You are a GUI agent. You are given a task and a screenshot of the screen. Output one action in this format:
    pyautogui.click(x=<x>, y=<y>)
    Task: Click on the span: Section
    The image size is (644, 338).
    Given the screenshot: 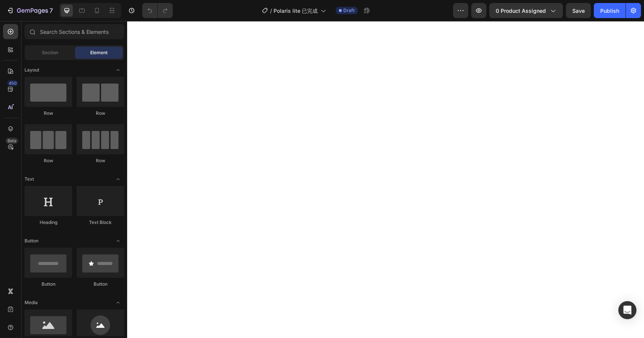 What is the action you would take?
    pyautogui.click(x=50, y=53)
    